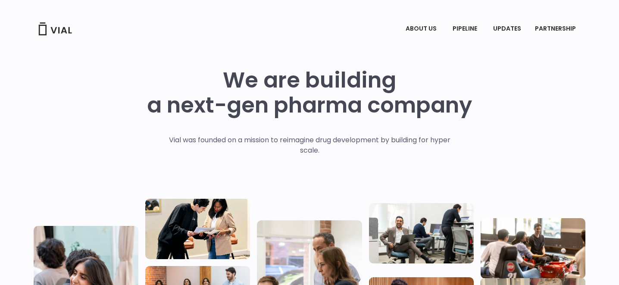 The height and width of the screenshot is (285, 619). Describe the element at coordinates (55, 29) in the screenshot. I see `img: Vial Logo` at that location.